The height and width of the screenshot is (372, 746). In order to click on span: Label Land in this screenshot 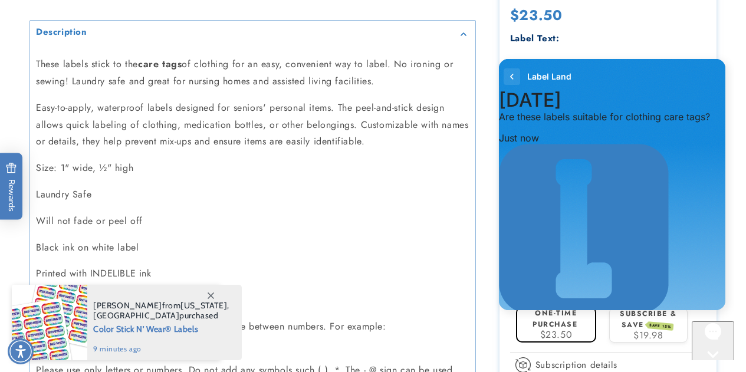, I will do `click(59, 24)`.